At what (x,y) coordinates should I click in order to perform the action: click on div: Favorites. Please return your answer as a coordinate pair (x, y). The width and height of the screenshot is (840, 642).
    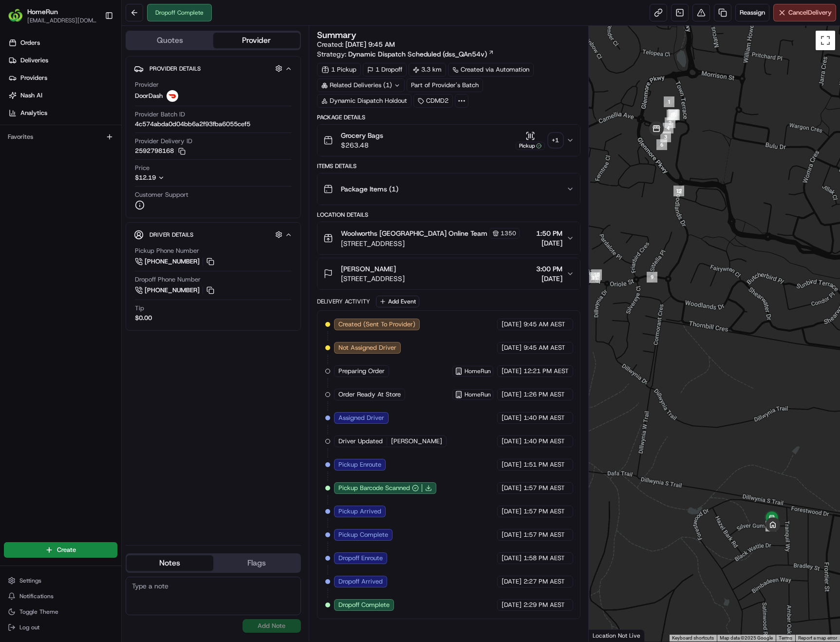
    Looking at the image, I should click on (61, 137).